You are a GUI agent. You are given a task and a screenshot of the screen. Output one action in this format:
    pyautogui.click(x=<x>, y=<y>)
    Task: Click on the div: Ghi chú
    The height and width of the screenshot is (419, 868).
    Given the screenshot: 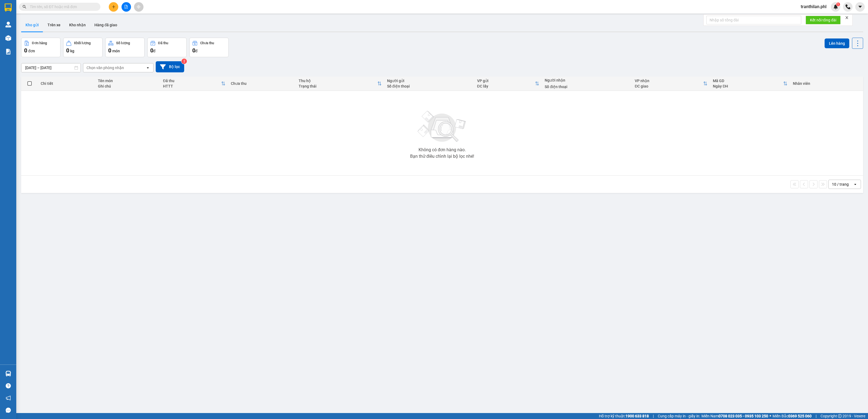 What is the action you would take?
    pyautogui.click(x=127, y=86)
    